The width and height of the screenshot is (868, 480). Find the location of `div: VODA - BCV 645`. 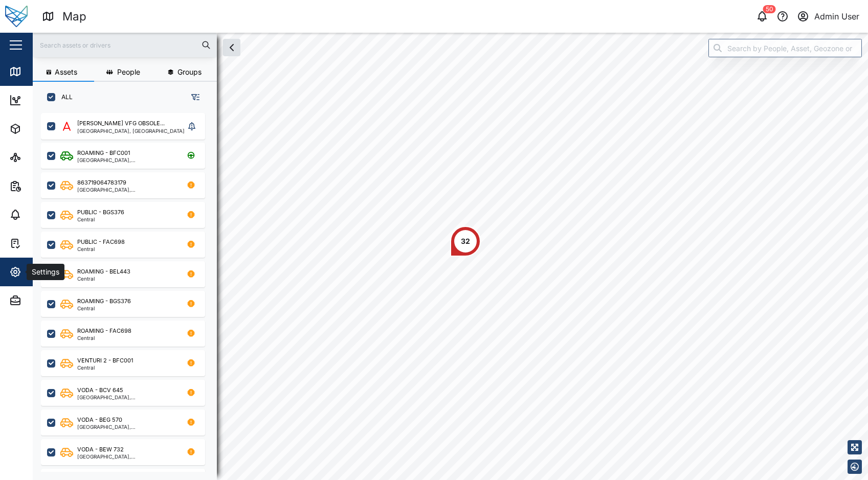

div: VODA - BCV 645 is located at coordinates (101, 390).